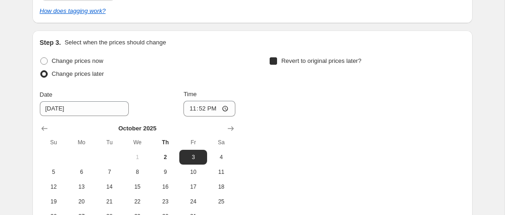 The height and width of the screenshot is (215, 505). Describe the element at coordinates (193, 202) in the screenshot. I see `span: 24` at that location.